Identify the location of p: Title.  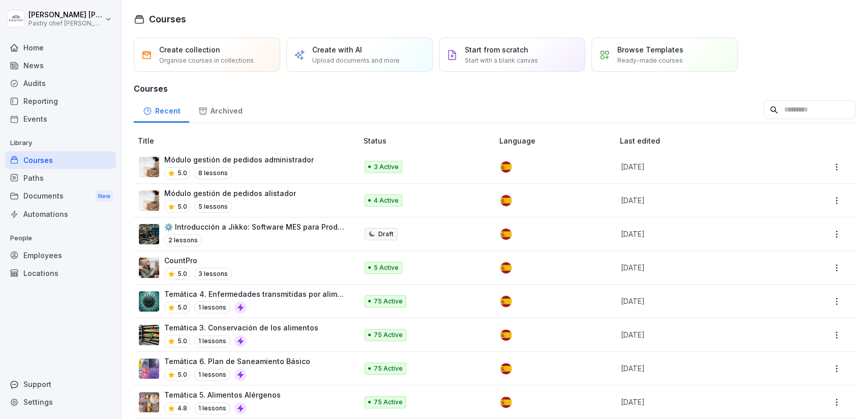
(248, 141).